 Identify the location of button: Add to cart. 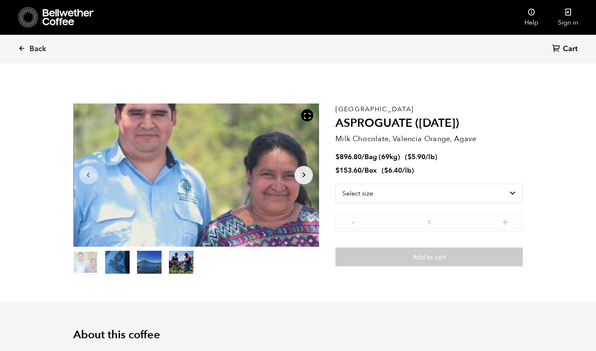
(429, 257).